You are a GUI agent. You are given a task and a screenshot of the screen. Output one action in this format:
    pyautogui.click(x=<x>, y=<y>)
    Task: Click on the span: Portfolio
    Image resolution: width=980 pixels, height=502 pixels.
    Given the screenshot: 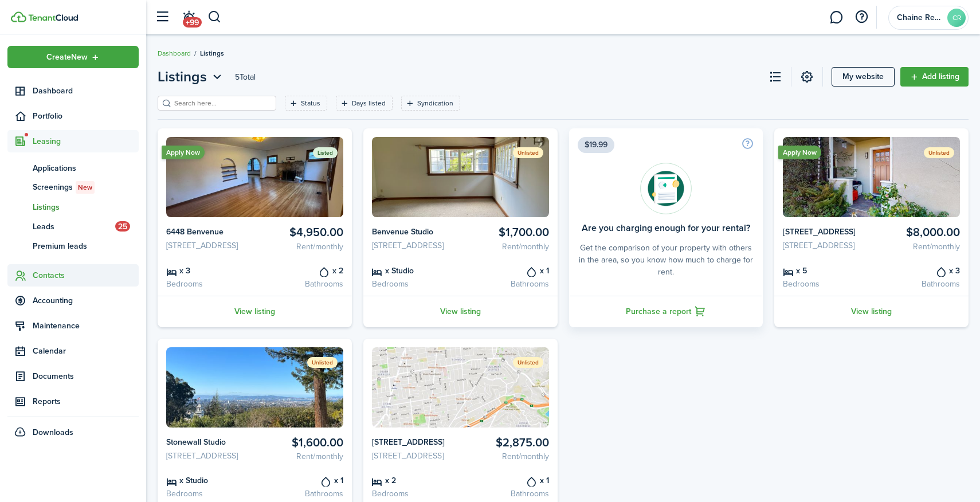 What is the action you would take?
    pyautogui.click(x=85, y=116)
    